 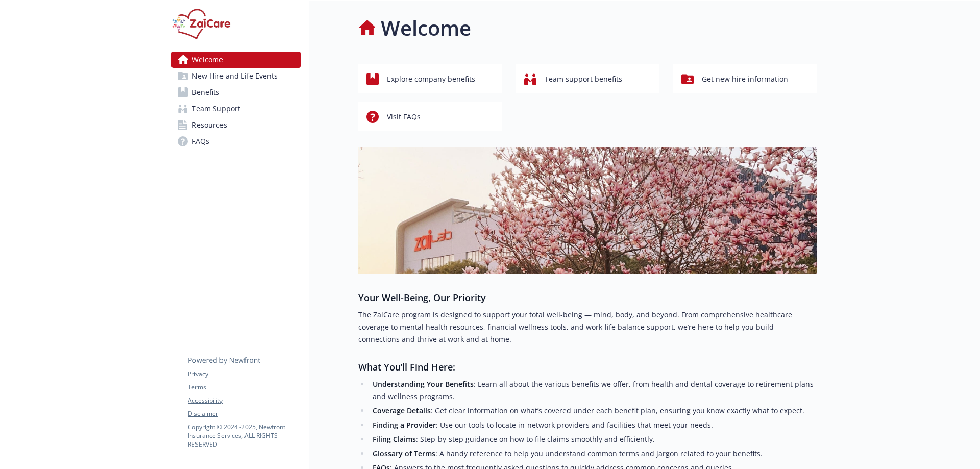 I want to click on strong: Understanding Your Benefits, so click(x=423, y=384).